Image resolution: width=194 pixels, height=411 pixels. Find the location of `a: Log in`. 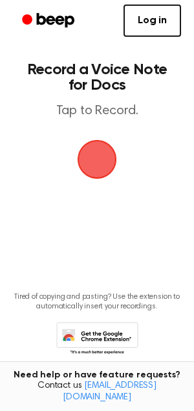

a: Log in is located at coordinates (152, 21).